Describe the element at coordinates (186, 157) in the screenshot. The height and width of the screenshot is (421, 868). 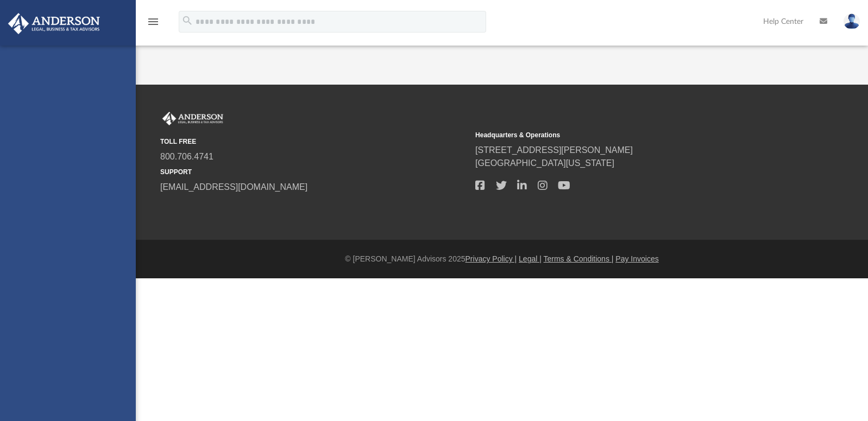
I see `a: 800.706.4741` at that location.